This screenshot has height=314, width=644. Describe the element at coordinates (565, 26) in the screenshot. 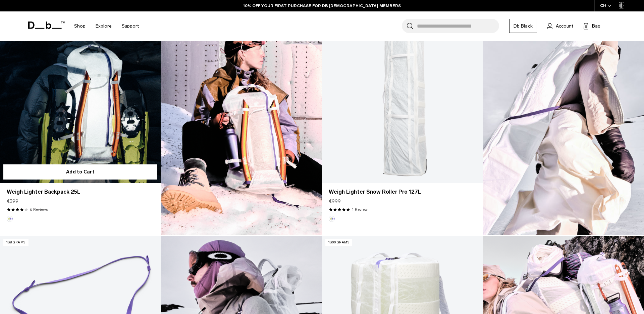

I see `span: Account` at that location.